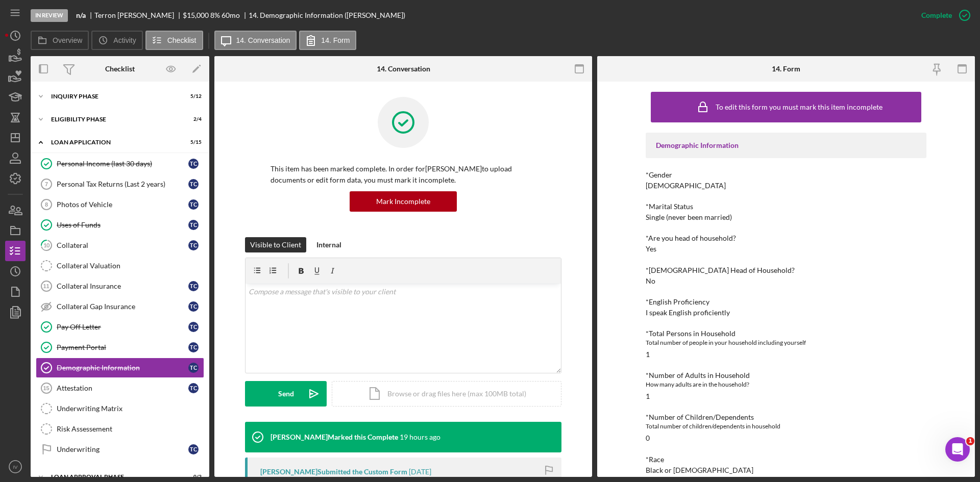 The height and width of the screenshot is (482, 980). I want to click on a: 11Collateral InsuranceTC, so click(120, 287).